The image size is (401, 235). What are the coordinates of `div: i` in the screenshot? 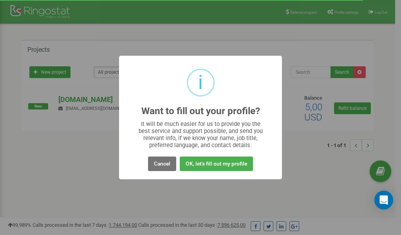 It's located at (201, 82).